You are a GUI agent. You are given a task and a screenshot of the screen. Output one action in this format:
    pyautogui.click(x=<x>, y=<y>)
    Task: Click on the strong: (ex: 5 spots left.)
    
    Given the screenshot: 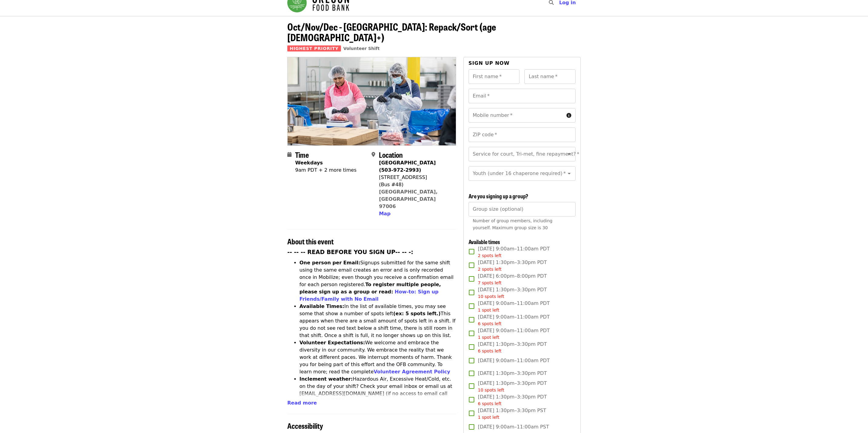 What is the action you would take?
    pyautogui.click(x=417, y=313)
    